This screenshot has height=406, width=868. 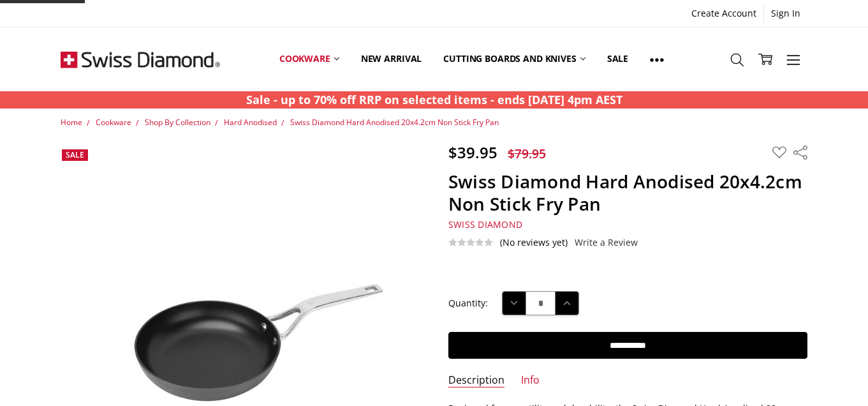 I want to click on span: Swiss Diamond, so click(x=486, y=224).